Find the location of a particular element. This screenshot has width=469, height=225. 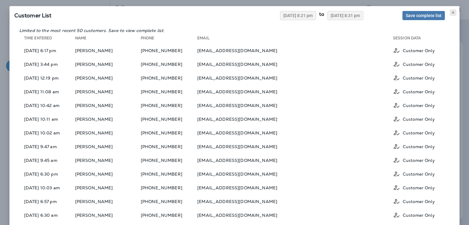

th: Email is located at coordinates (295, 39).